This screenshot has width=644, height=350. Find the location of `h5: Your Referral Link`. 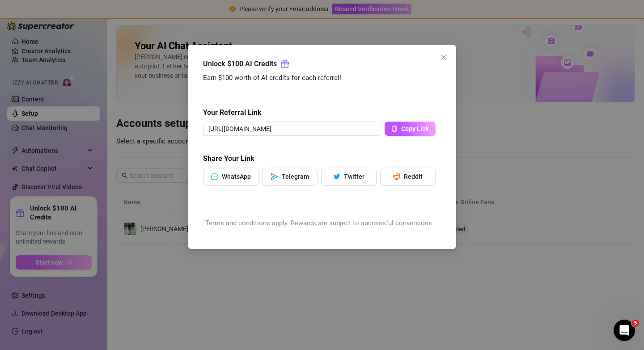

h5: Your Referral Link is located at coordinates (319, 112).